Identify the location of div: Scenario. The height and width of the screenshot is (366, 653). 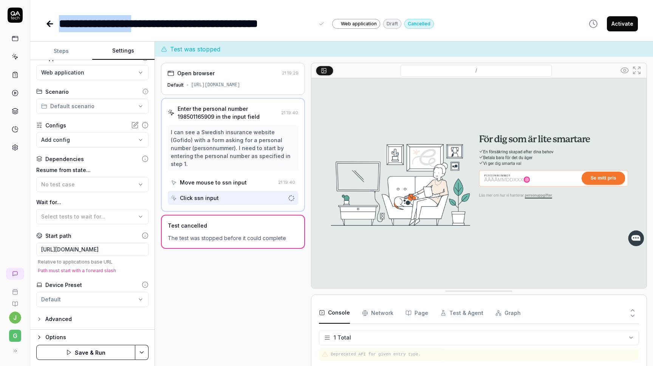
(57, 91).